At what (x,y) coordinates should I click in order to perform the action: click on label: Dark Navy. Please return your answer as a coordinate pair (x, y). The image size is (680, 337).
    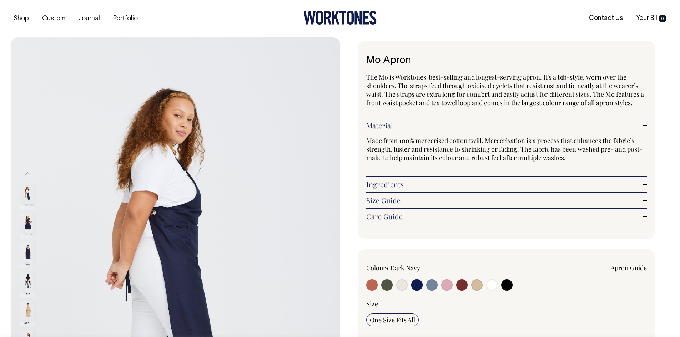
    Looking at the image, I should click on (405, 268).